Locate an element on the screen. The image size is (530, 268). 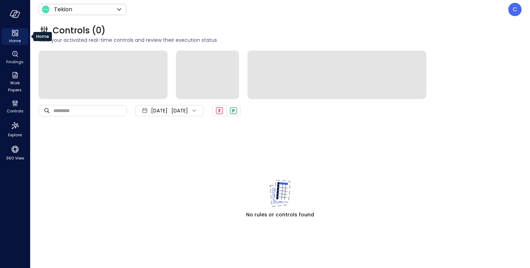
div: Csamarpuri is located at coordinates (515, 9).